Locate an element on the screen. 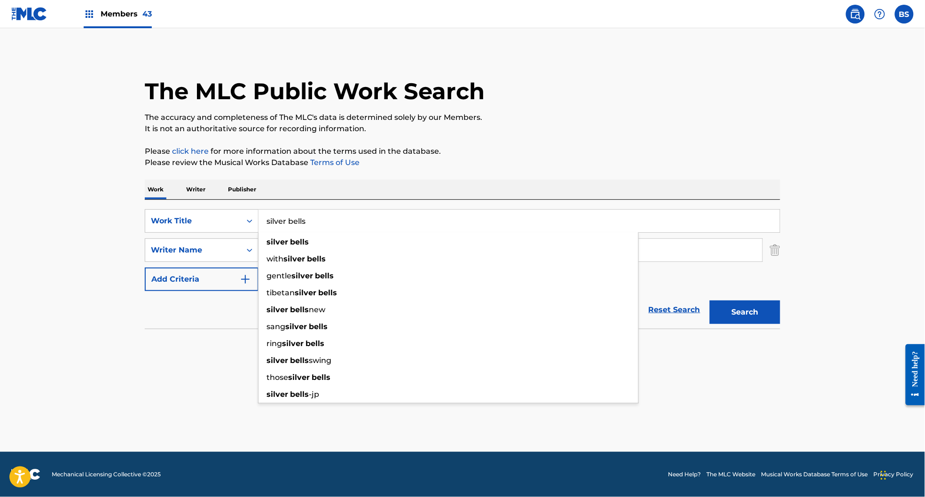 The height and width of the screenshot is (497, 925). p: It is not an authoritative source for recording information. is located at coordinates (462, 129).